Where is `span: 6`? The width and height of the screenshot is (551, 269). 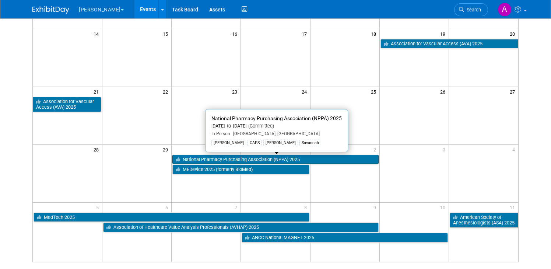
span: 6 is located at coordinates (168, 207).